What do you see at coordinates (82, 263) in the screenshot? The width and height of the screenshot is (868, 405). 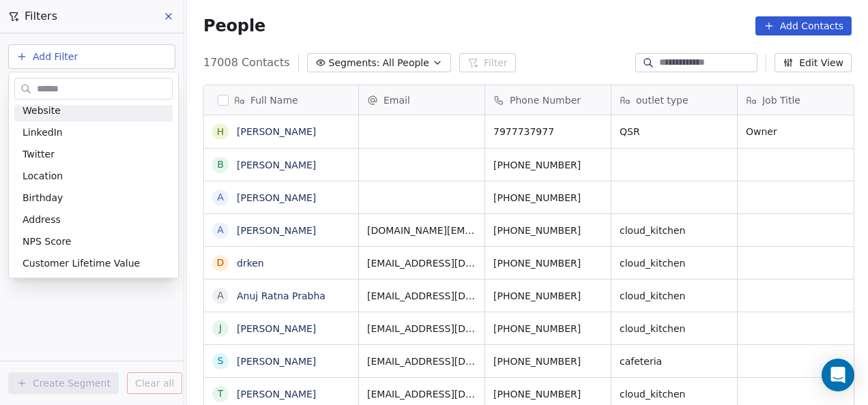 I see `span: Customer Lifetime Value` at bounding box center [82, 263].